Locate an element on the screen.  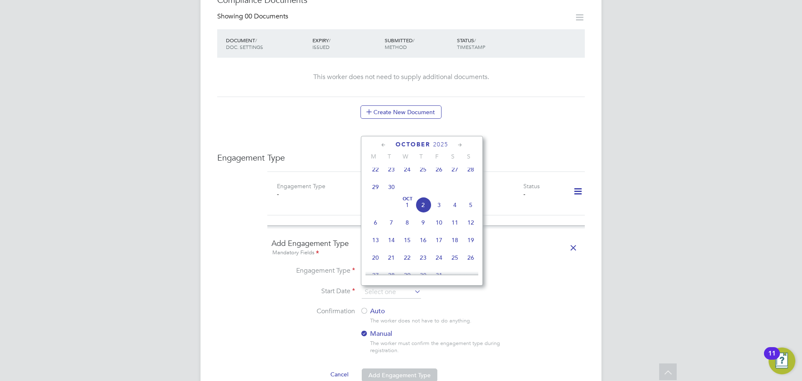
div: The worker must confirm the engagement type during registration. is located at coordinates (443, 347).